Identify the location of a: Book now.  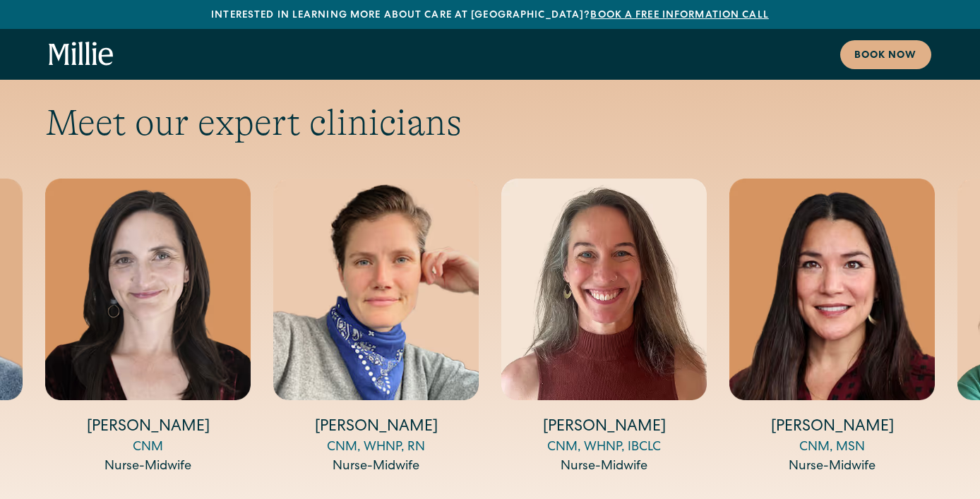
(886, 54).